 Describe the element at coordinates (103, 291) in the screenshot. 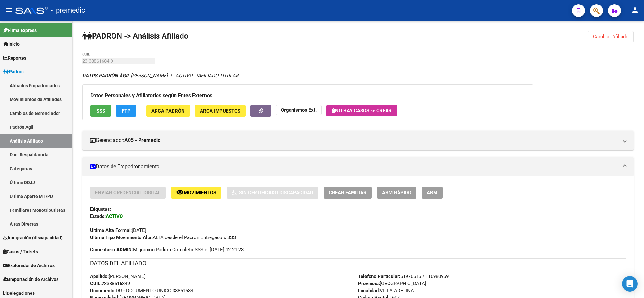

I see `strong: Documento:` at that location.